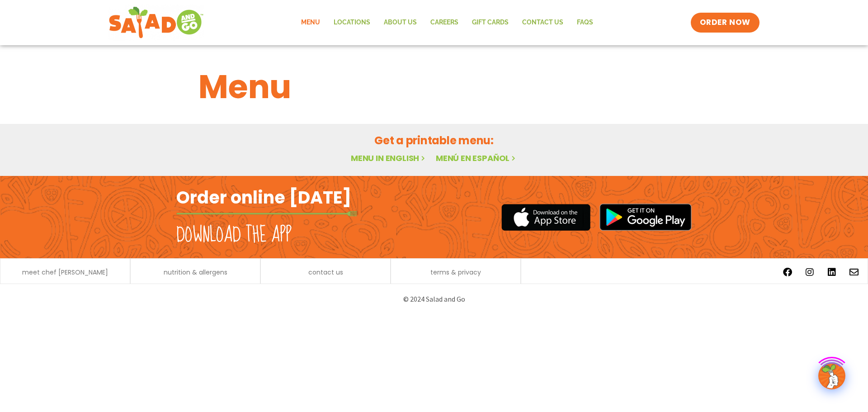  Describe the element at coordinates (156, 22) in the screenshot. I see `img: new-SAG-logo-768×292` at that location.